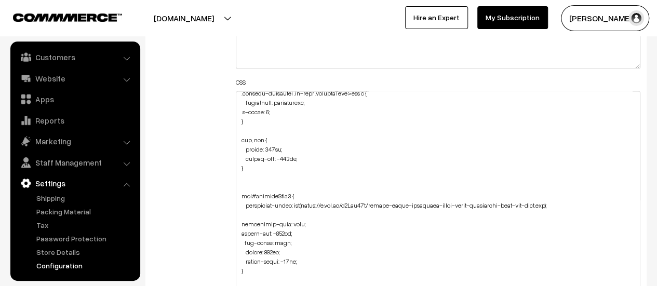  What do you see at coordinates (68, 17) in the screenshot?
I see `img: COMMMERCE` at bounding box center [68, 17].